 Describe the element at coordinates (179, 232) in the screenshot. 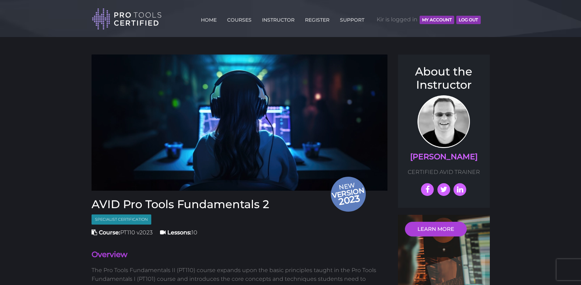

I see `strong: Lessons:` at that location.